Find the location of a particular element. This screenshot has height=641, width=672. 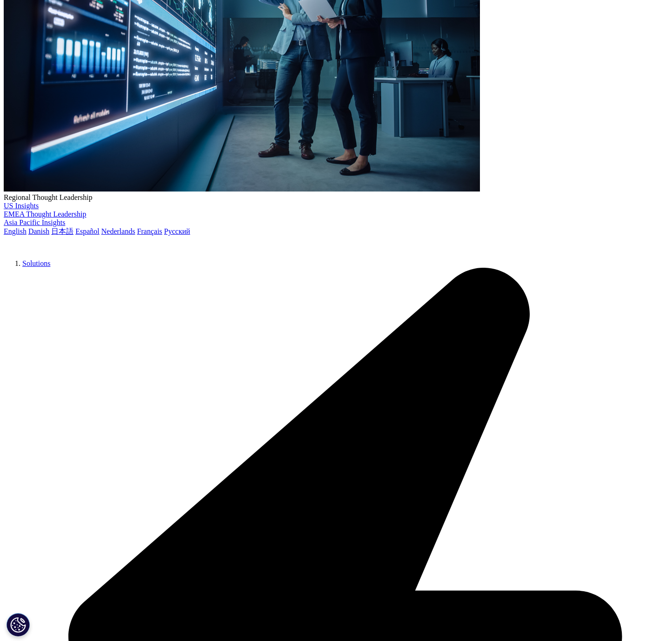

span: US Insights is located at coordinates (21, 205).